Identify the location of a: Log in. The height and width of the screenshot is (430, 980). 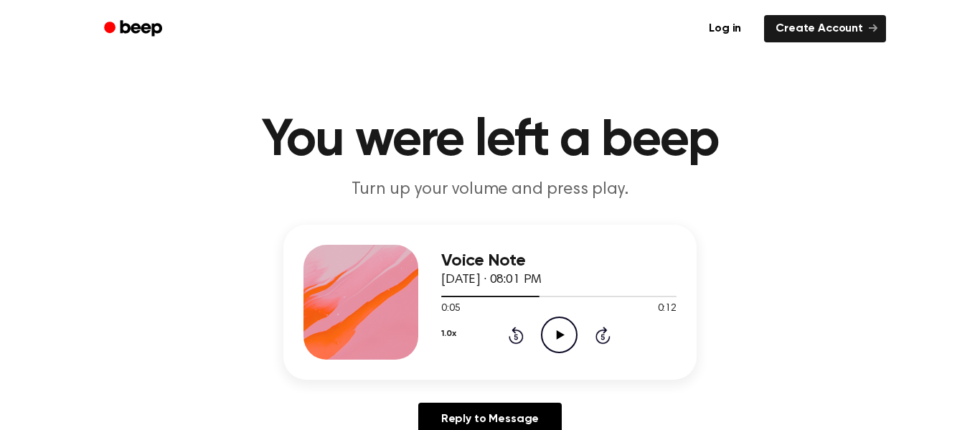
(724, 29).